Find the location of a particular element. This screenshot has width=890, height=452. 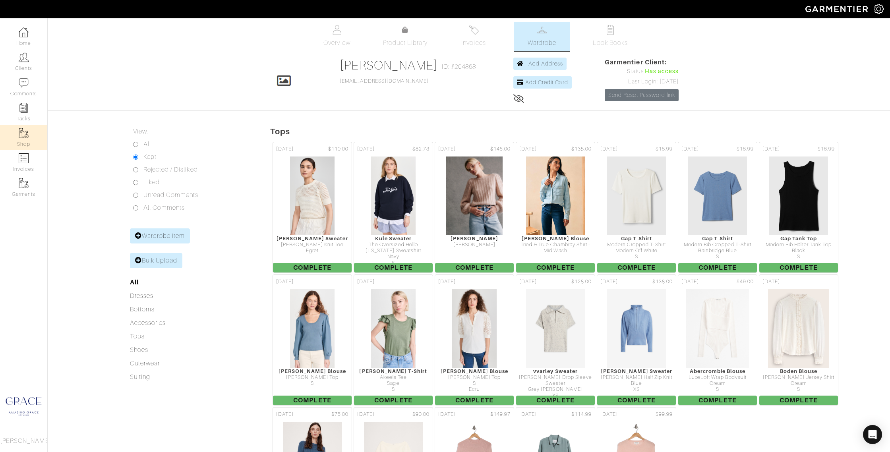

div: Black is located at coordinates (798, 251).